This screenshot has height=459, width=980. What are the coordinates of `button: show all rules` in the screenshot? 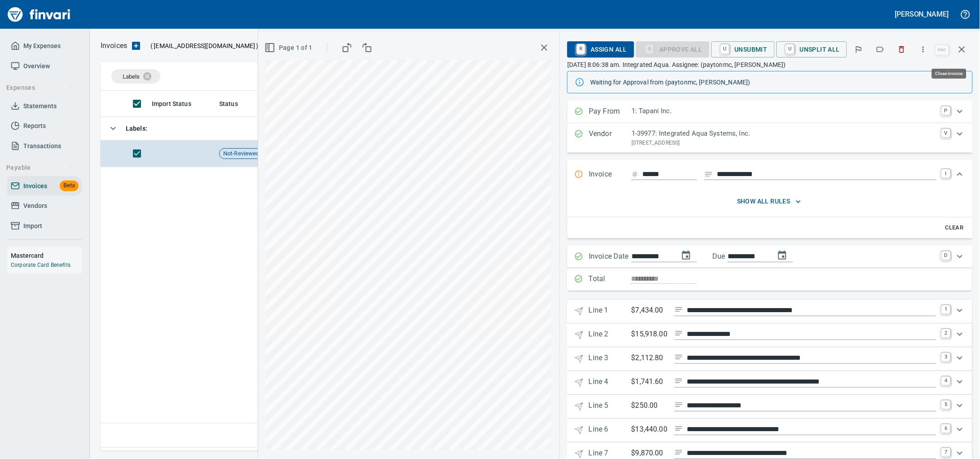 It's located at (769, 202).